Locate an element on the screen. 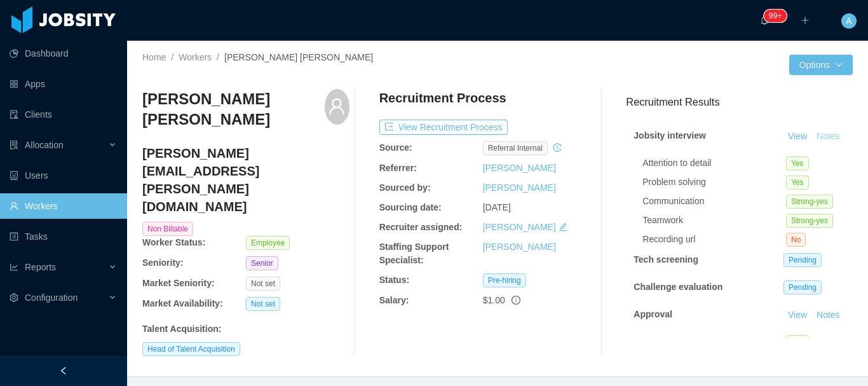  span: Employee is located at coordinates (267, 243).